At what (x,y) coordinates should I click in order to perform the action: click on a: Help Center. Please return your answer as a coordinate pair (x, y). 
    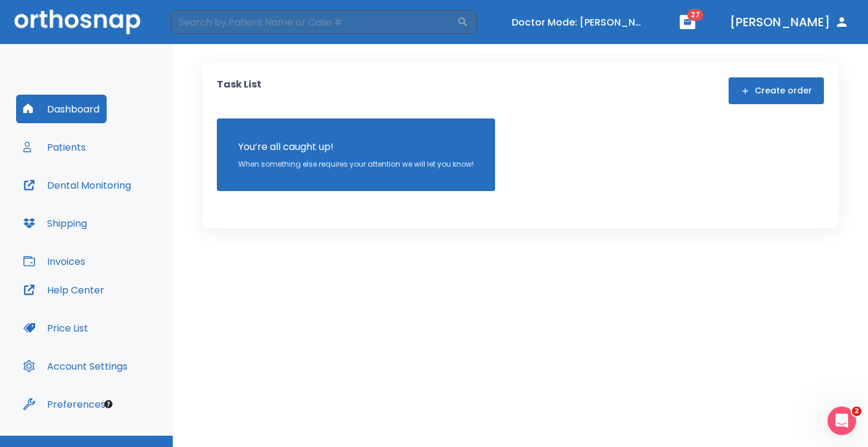
    Looking at the image, I should click on (64, 290).